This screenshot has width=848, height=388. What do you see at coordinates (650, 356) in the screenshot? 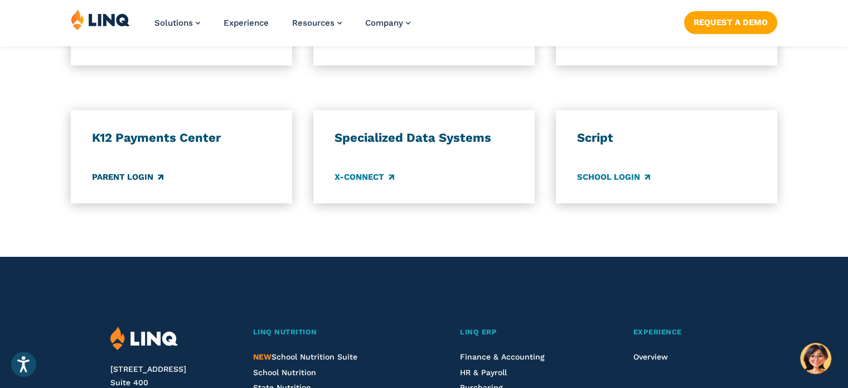
I see `span: Overview` at bounding box center [650, 356].